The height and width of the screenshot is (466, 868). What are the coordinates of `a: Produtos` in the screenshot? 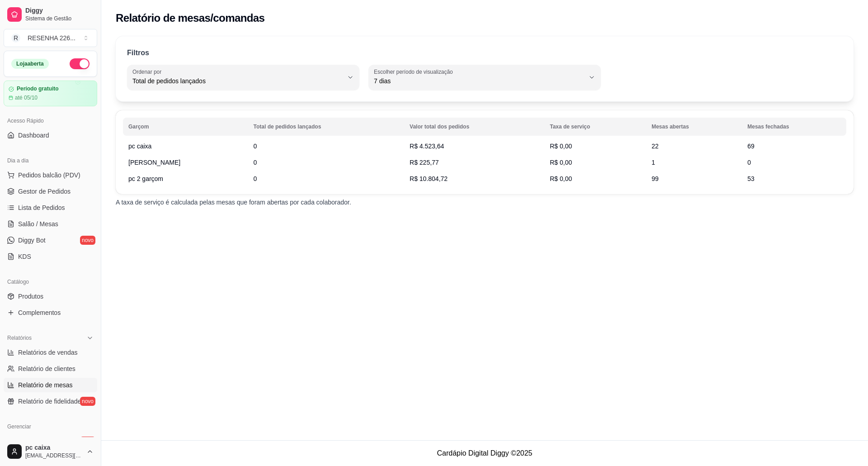 It's located at (50, 296).